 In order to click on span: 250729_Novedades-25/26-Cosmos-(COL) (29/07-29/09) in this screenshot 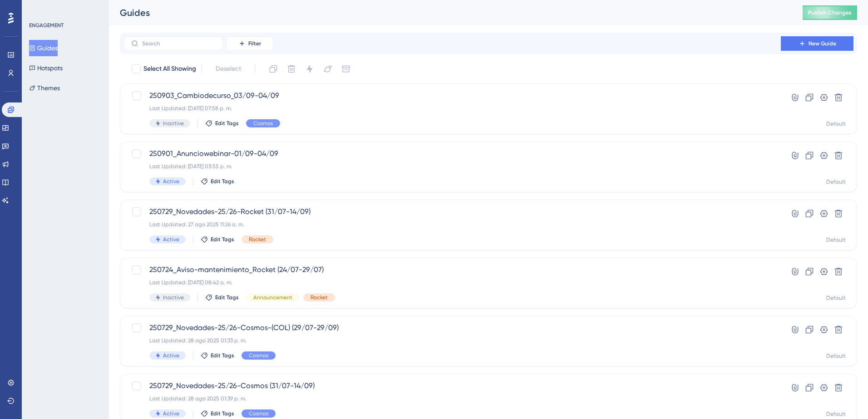, I will do `click(452, 328)`.